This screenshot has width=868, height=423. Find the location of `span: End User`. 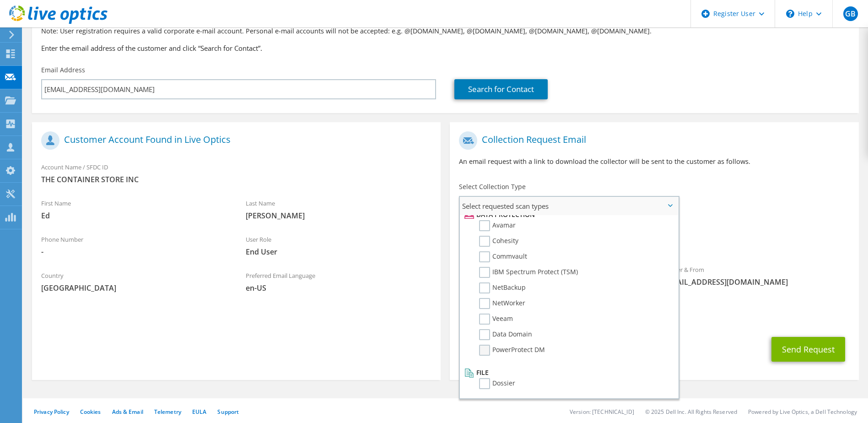

span: End User is located at coordinates (338, 251).